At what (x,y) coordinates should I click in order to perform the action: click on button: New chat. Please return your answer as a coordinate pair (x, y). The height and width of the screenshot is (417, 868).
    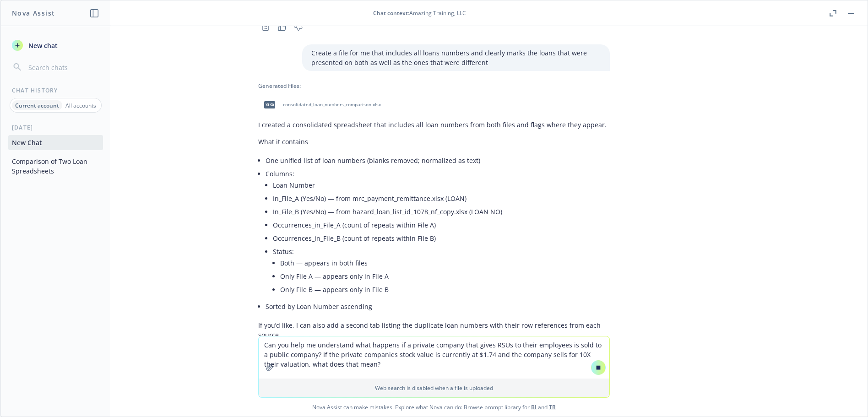
    Looking at the image, I should click on (55, 46).